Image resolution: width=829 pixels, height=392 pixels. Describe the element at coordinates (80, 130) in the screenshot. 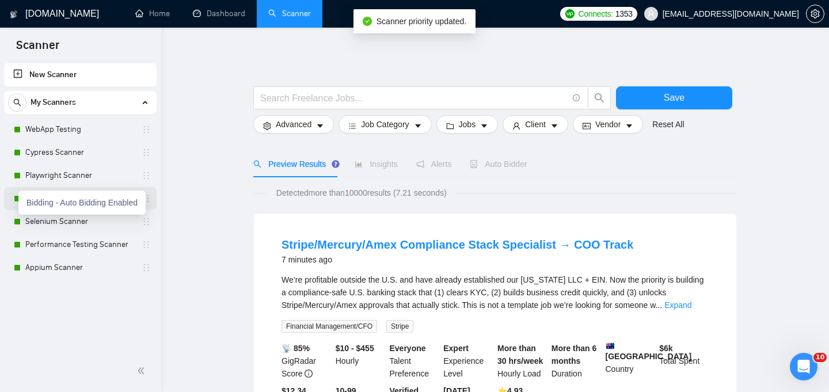

I see `a: WebApp Testing` at that location.